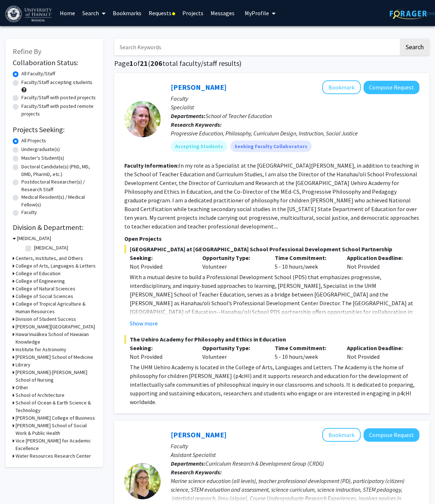  Describe the element at coordinates (57, 82) in the screenshot. I see `label: Faculty/Staff accepting students` at that location.